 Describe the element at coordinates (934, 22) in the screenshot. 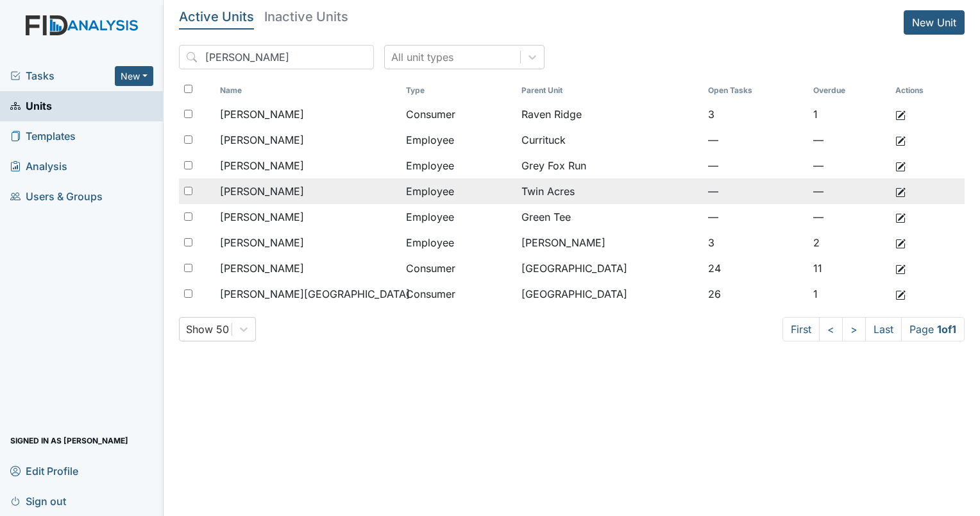

I see `a: New Unit` at that location.